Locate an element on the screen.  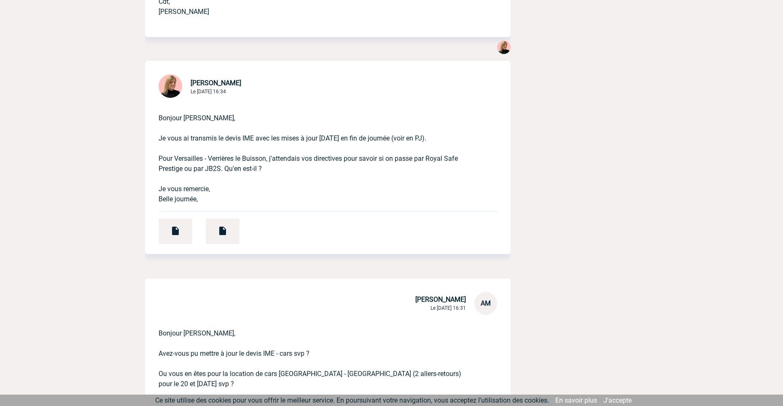
a: En savoir plus is located at coordinates (576, 400).